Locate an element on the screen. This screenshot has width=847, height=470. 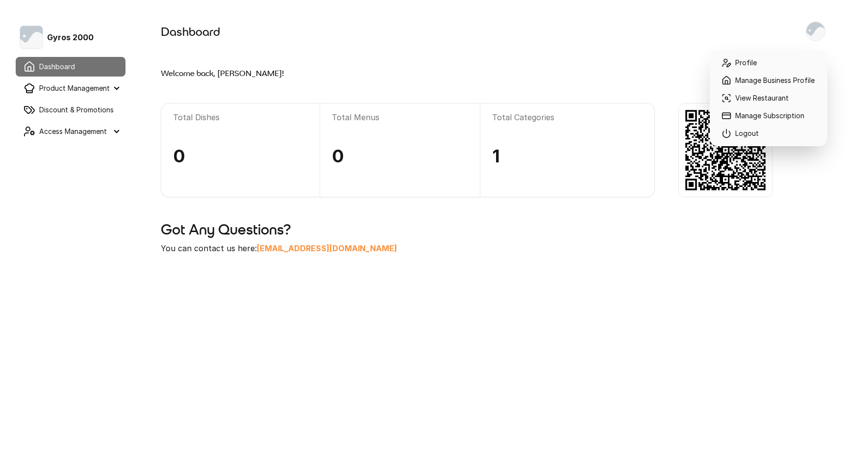
a: Logout is located at coordinates (769, 133).